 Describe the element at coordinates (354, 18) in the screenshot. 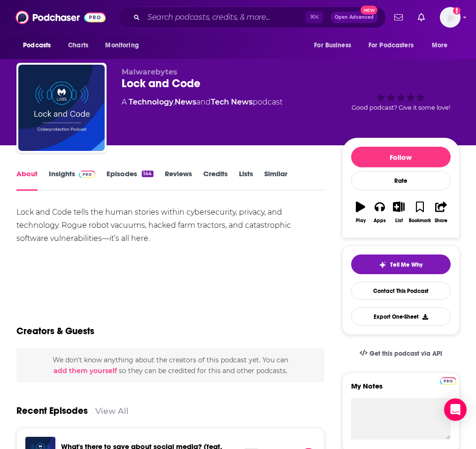

I see `button: Open AdvancedNew` at that location.